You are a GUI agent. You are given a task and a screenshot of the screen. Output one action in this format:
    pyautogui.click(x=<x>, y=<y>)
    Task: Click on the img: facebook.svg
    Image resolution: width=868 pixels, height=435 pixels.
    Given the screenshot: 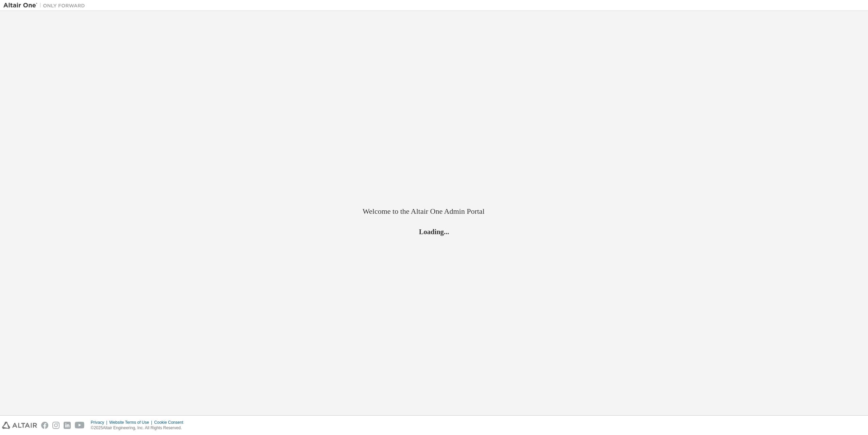 What is the action you would take?
    pyautogui.click(x=45, y=425)
    